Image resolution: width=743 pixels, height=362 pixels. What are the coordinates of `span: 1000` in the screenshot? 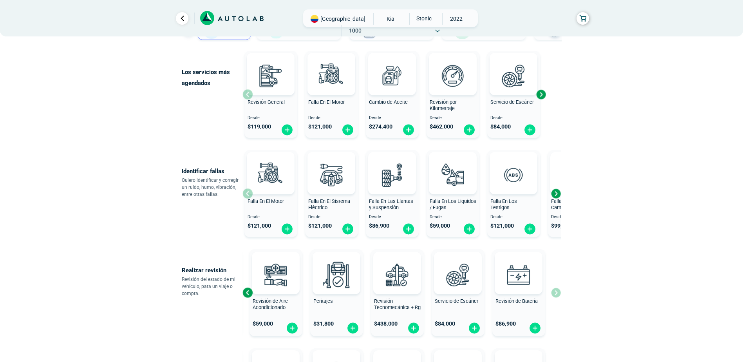 It's located at (355, 31).